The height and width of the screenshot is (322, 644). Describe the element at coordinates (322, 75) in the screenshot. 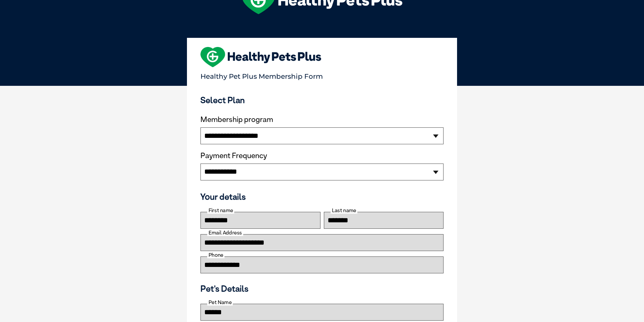

I see `p: Healthy Pet Plus Membership Form` at that location.